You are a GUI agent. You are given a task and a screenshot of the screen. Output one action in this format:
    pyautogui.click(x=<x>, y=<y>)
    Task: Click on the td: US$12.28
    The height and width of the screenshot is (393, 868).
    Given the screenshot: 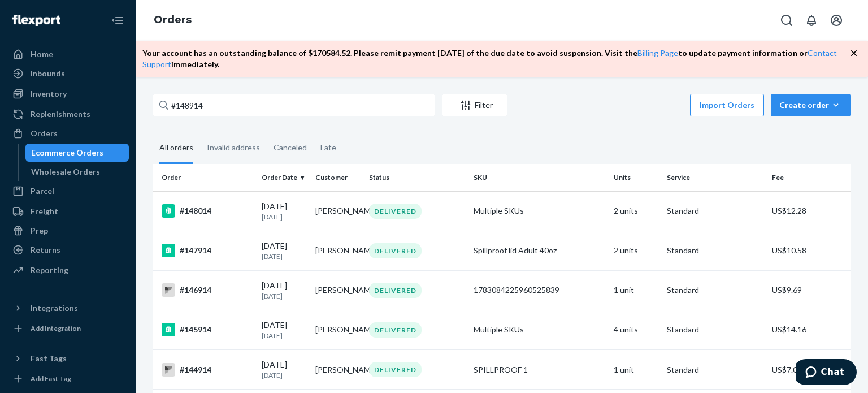 What is the action you would take?
    pyautogui.click(x=809, y=211)
    